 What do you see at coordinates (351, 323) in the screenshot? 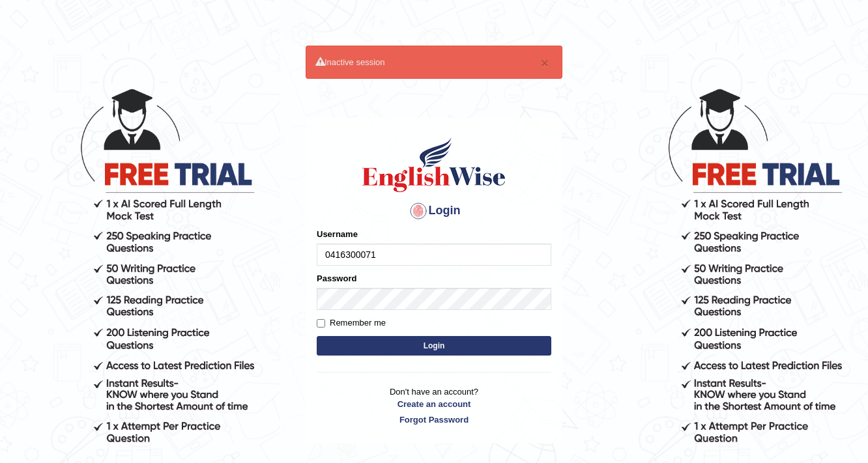
I see `label: Remember me` at bounding box center [351, 323].